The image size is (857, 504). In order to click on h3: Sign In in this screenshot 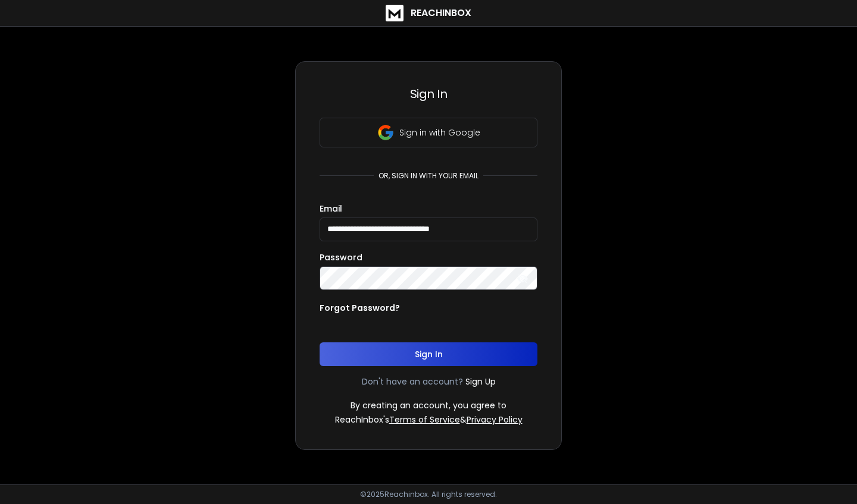, I will do `click(428, 94)`.